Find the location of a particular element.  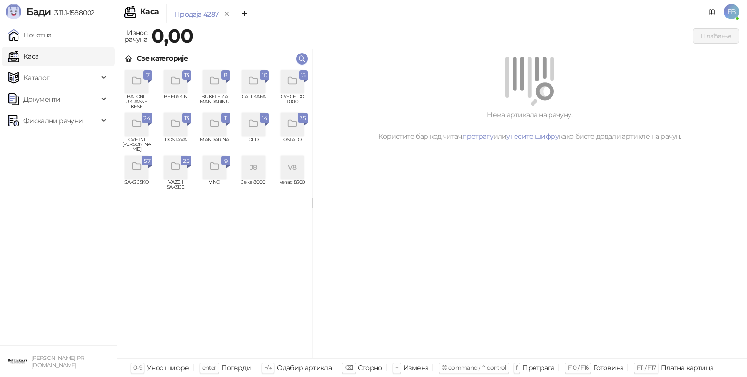

a: унесите шифру is located at coordinates (533, 136).